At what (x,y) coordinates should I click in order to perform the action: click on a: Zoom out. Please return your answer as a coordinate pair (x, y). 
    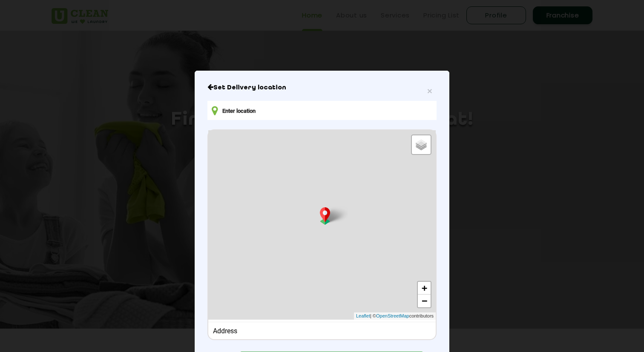
    Looking at the image, I should click on (424, 301).